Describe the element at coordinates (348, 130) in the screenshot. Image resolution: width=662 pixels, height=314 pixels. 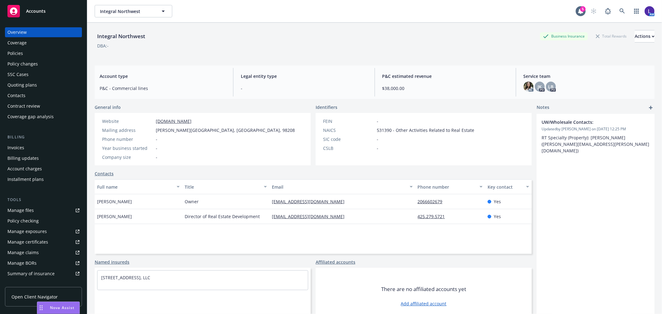
I see `div: NAICS` at that location.